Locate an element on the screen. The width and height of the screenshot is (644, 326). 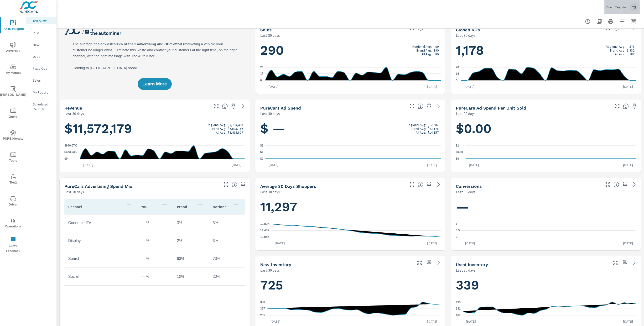
h5: Average 30 Days Shoppers is located at coordinates (288, 186).